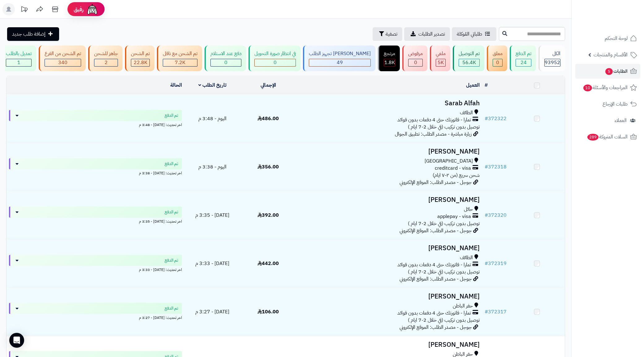 Image resolution: width=644 pixels, height=357 pixels. I want to click on img: logo-2.png, so click(620, 24).